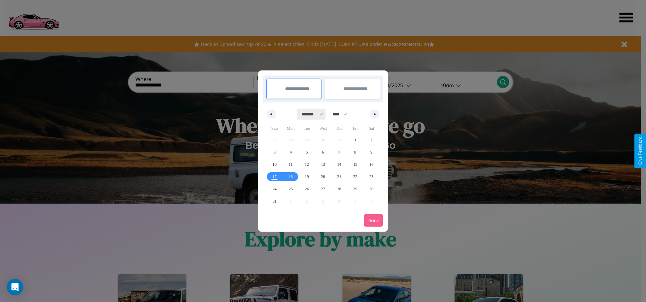 The width and height of the screenshot is (646, 302). I want to click on span: 16, so click(371, 164).